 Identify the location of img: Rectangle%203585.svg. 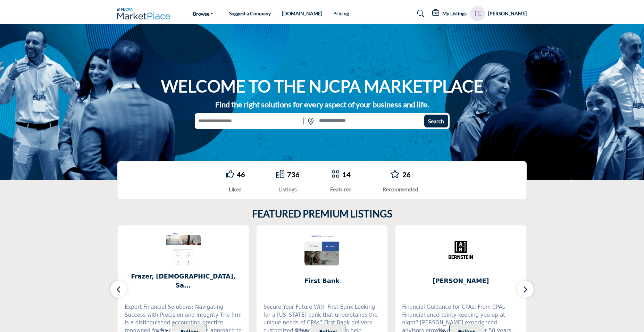
(304, 121).